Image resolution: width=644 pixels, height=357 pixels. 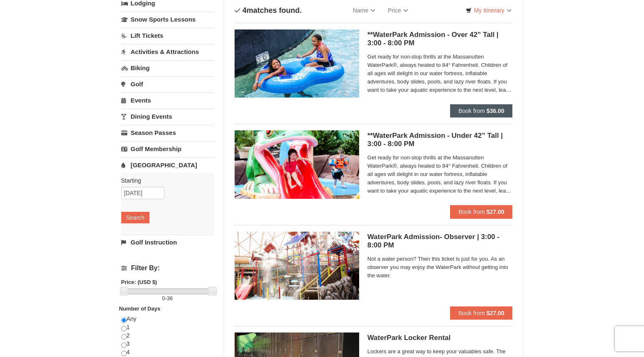 I want to click on h4: Filter By:, so click(x=167, y=268).